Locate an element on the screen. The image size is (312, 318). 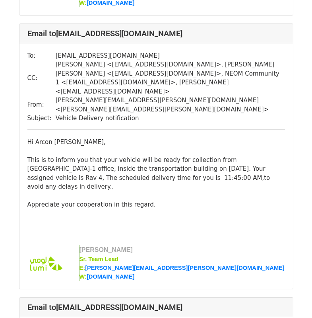
b: Sr. Team Lead E: W: is located at coordinates (182, 268).